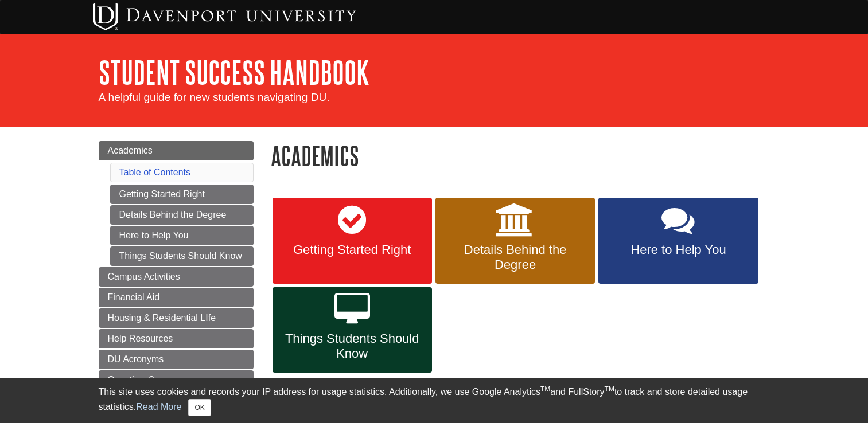 The height and width of the screenshot is (423, 868). What do you see at coordinates (144, 277) in the screenshot?
I see `span: Campus Activities` at bounding box center [144, 277].